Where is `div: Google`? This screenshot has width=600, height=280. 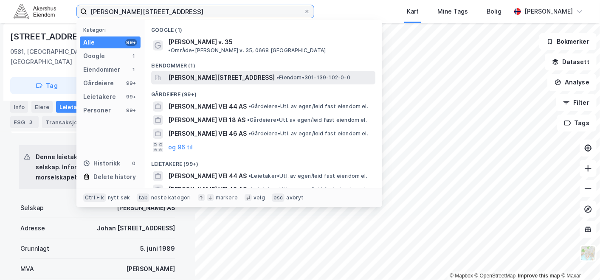
div: Google is located at coordinates (94, 56).